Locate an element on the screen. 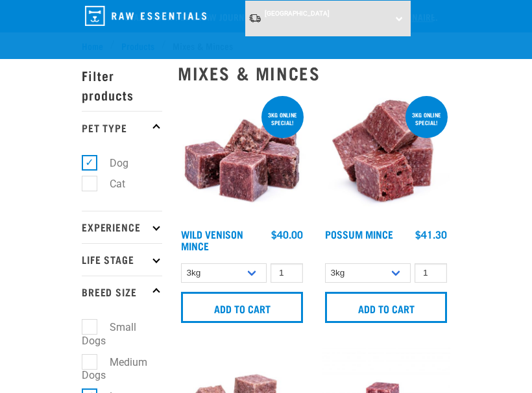  img: Pile Of Cubed Wild Venison Mince For Pets is located at coordinates (242, 158).